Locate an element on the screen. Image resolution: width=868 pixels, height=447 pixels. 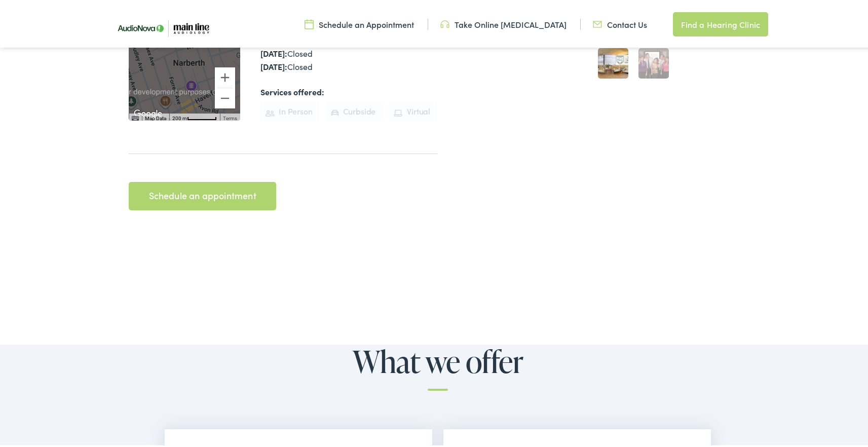
a: Contact Us is located at coordinates (620, 23).